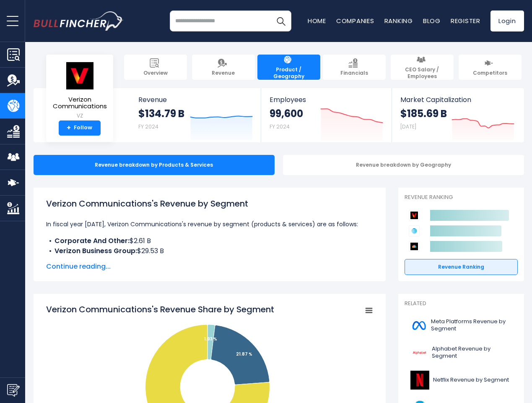 The image size is (532, 403). Describe the element at coordinates (78, 21) in the screenshot. I see `a: Go to homepage` at that location.